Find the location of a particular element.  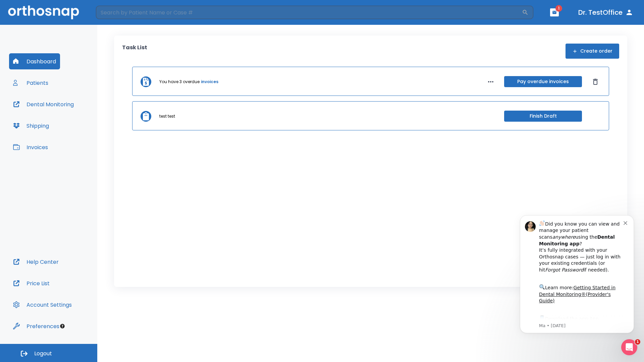

p: You have 3 overdue is located at coordinates (179, 82).